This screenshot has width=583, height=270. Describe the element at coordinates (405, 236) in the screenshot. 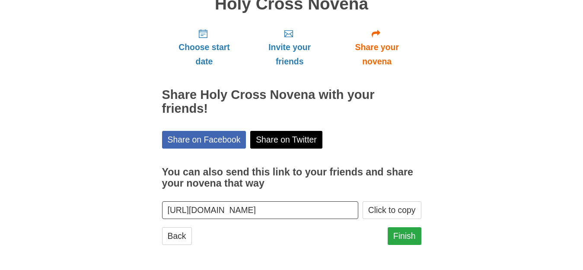

I see `a: Finish` at that location.